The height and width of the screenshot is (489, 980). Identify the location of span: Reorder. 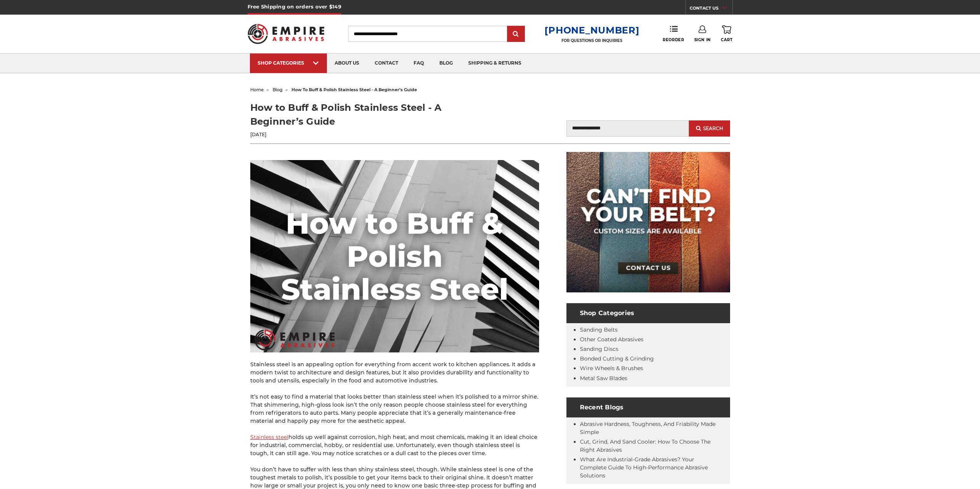
(673, 39).